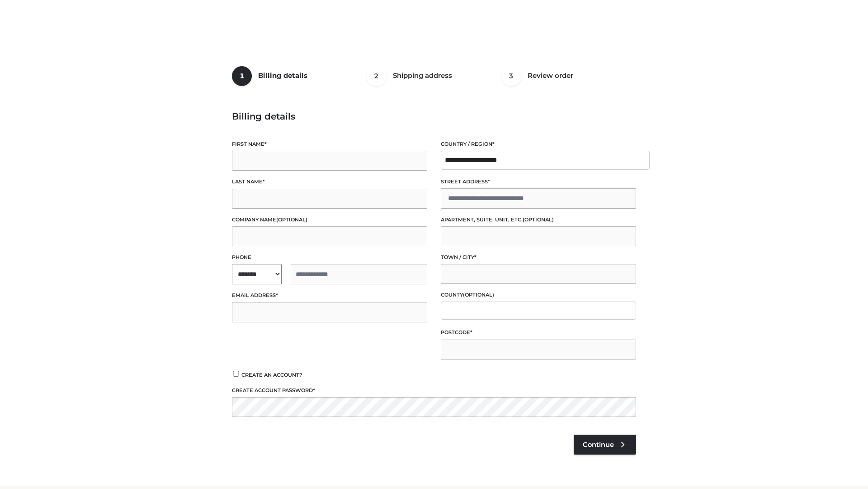  I want to click on a: Continue, so click(605, 445).